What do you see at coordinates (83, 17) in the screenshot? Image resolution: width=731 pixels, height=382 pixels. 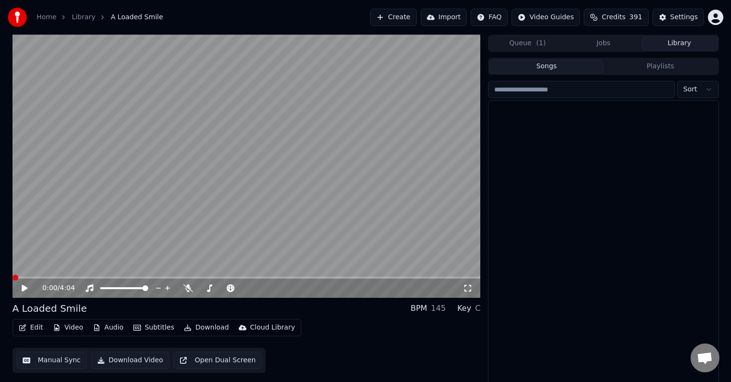 I see `a: Library` at bounding box center [83, 17].